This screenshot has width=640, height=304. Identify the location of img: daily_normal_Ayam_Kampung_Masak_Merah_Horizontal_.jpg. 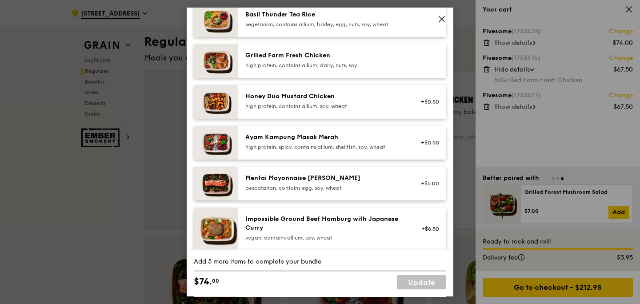
(216, 143).